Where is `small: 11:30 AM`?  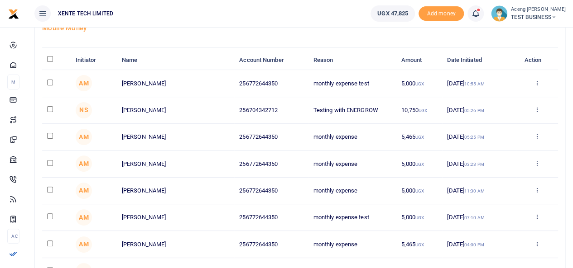
small: 11:30 AM is located at coordinates (474, 191).